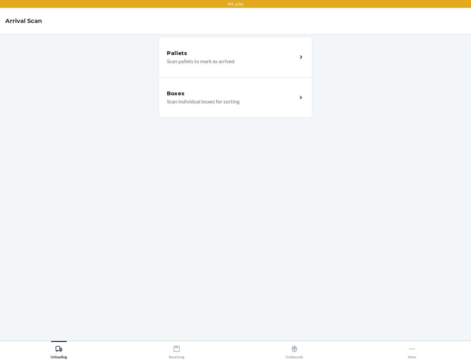  I want to click on h4: Arrival Scan, so click(24, 21).